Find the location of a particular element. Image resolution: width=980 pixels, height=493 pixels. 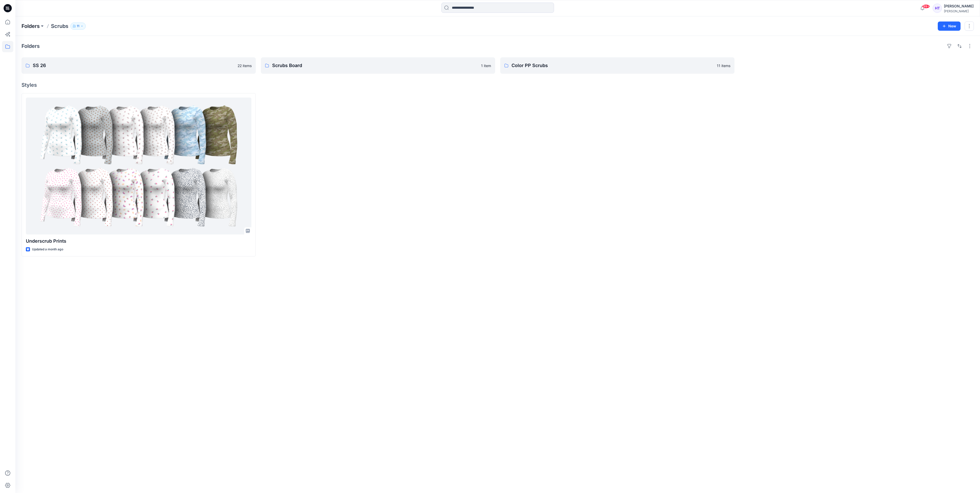

div: HT is located at coordinates (937, 8).